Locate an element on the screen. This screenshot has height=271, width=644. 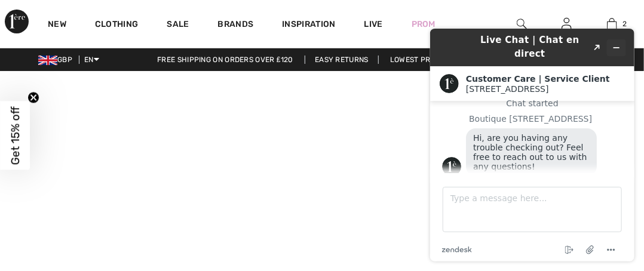
button: Attach file is located at coordinates (170, 231).